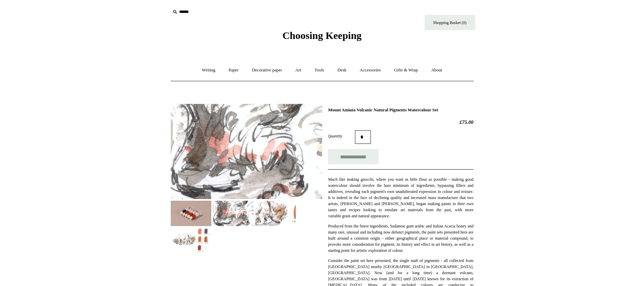 The width and height of the screenshot is (644, 286). What do you see at coordinates (208, 70) in the screenshot?
I see `a: Writing` at bounding box center [208, 70].